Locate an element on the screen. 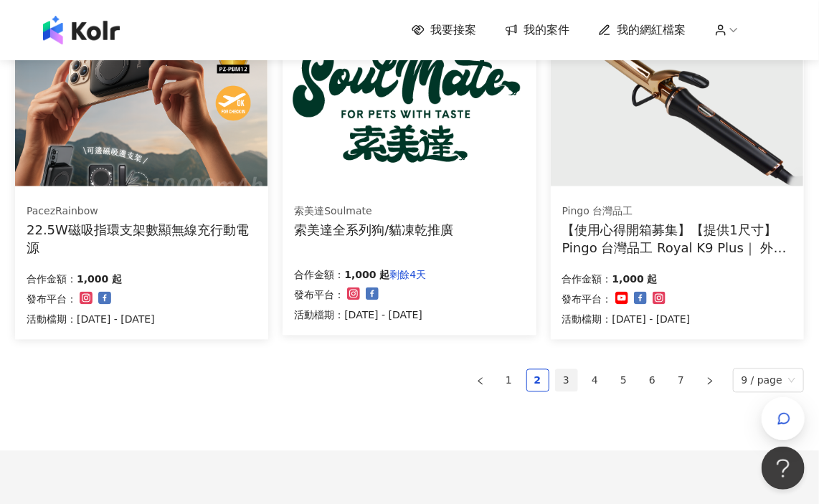 The image size is (819, 504). div: Pingo 台灣品工 is located at coordinates (677, 212).